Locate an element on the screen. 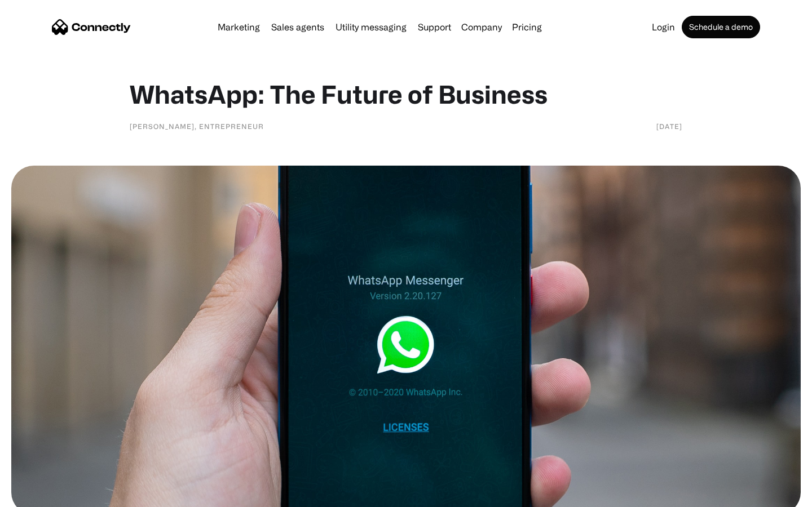 This screenshot has height=507, width=812. aside: Language selected: English is located at coordinates (40, 495).